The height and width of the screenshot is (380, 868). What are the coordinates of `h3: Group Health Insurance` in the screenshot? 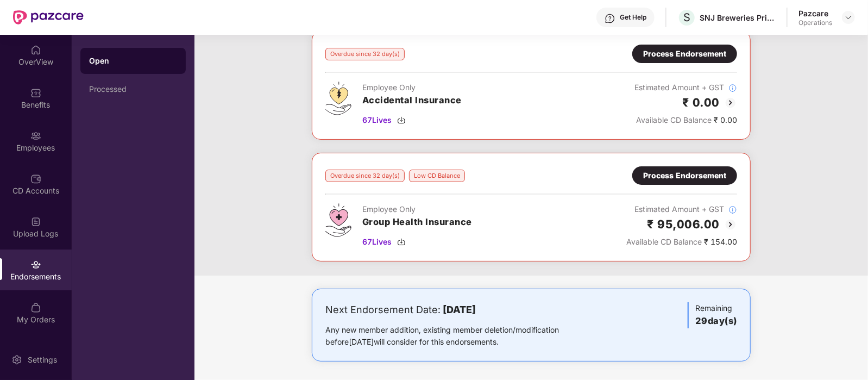 It's located at (417, 222).